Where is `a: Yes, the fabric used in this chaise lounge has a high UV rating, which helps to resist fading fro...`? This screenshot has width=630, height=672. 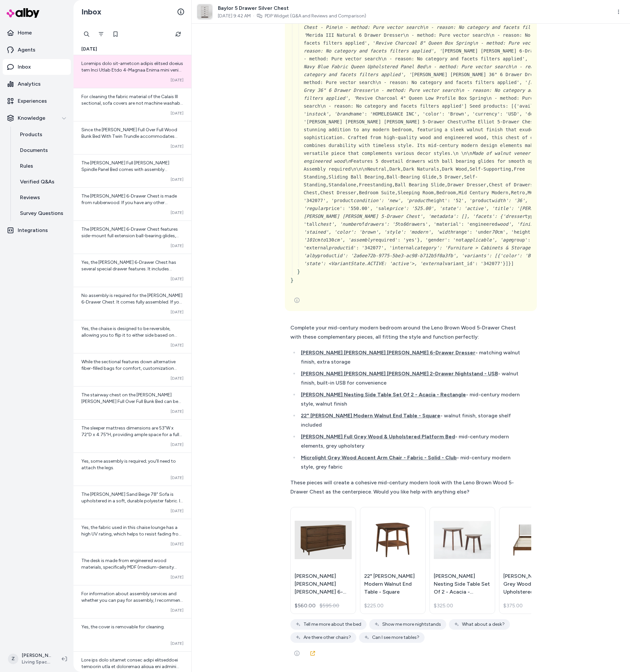
a: Yes, the fabric used in this chaise lounge has a high UV rating, which helps to resist fading fro... is located at coordinates (132, 535).